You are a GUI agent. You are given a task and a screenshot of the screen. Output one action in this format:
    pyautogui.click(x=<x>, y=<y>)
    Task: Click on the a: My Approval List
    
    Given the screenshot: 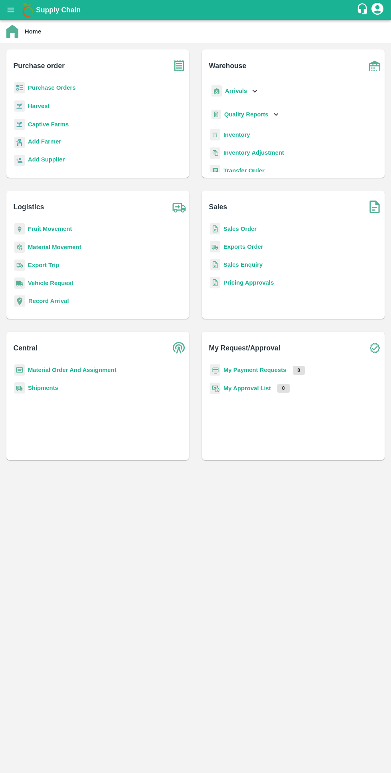 What is the action you would take?
    pyautogui.click(x=247, y=388)
    